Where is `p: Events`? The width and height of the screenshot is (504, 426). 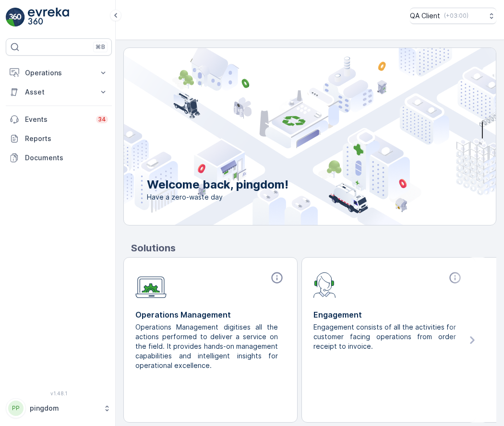 p: Events is located at coordinates (57, 120).